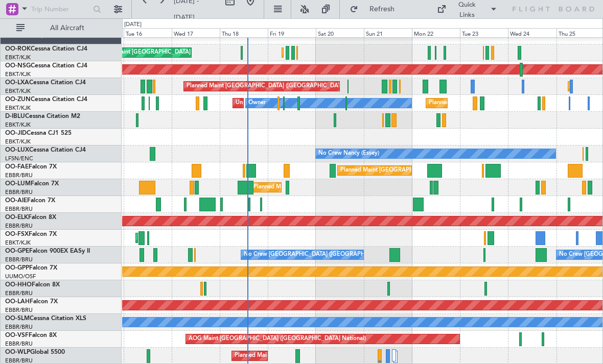  Describe the element at coordinates (46, 66) in the screenshot. I see `a: OO-NSGCessna Citation CJ4` at that location.